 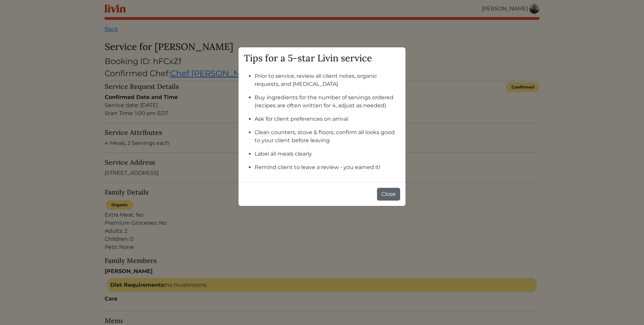 I want to click on h3: Tips for a 5-star Livin service, so click(x=322, y=58).